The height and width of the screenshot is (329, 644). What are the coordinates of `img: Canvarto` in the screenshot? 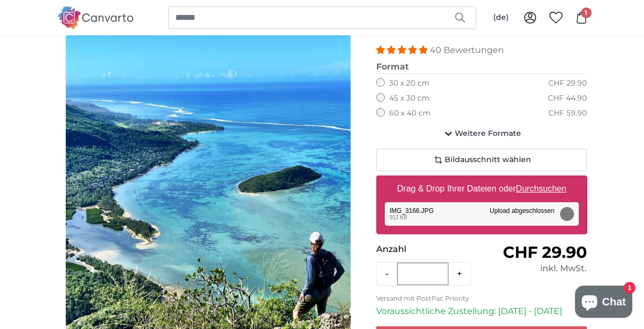 It's located at (96, 17).